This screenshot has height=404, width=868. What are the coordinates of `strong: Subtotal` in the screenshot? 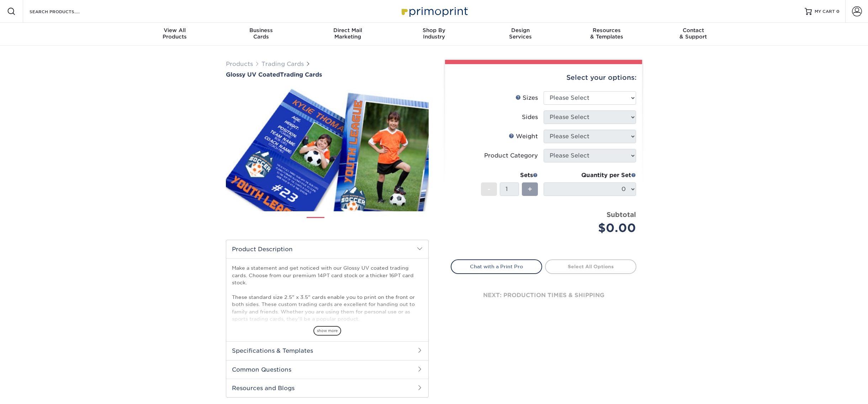 It's located at (621, 214).